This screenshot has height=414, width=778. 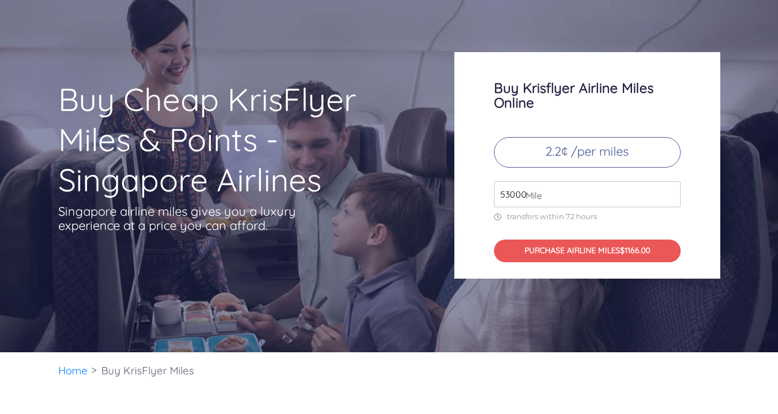 What do you see at coordinates (635, 250) in the screenshot?
I see `span: $1166.00` at bounding box center [635, 250].